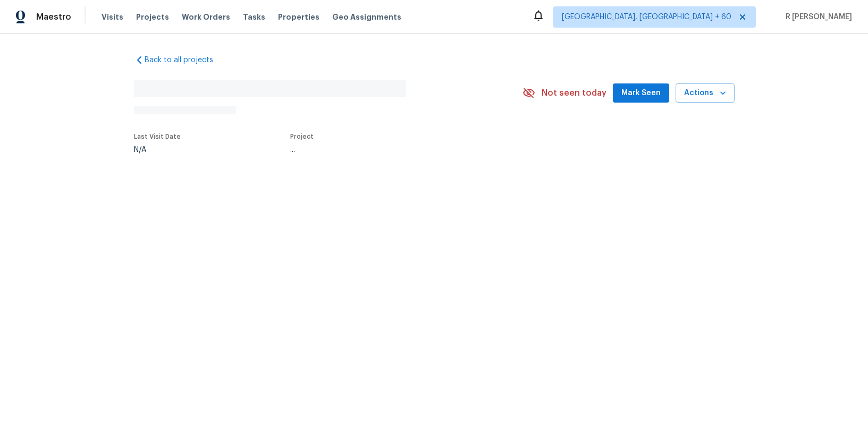 This screenshot has height=421, width=868. I want to click on span: Visits, so click(112, 17).